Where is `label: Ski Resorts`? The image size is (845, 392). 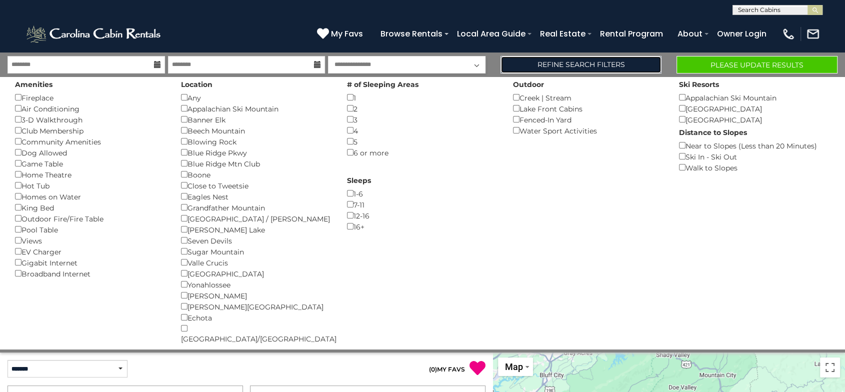 label: Ski Resorts is located at coordinates (699, 84).